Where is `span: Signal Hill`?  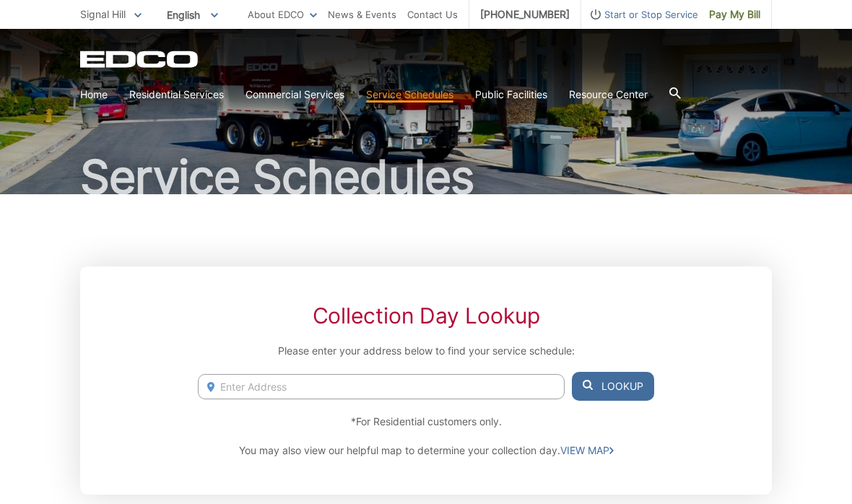
span: Signal Hill is located at coordinates (102, 13).